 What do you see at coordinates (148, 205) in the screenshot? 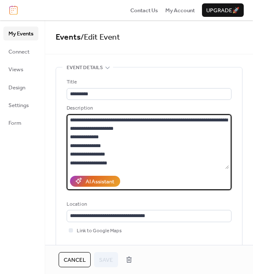
I see `div: Location` at bounding box center [148, 205].